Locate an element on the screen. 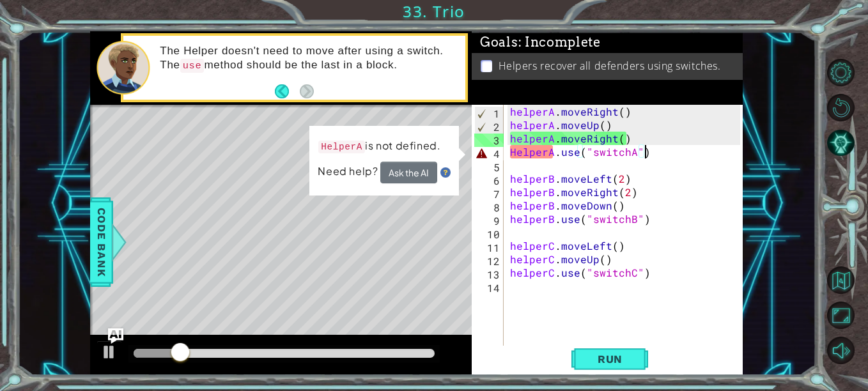 The width and height of the screenshot is (868, 391). a: Back to Map is located at coordinates (849, 280).